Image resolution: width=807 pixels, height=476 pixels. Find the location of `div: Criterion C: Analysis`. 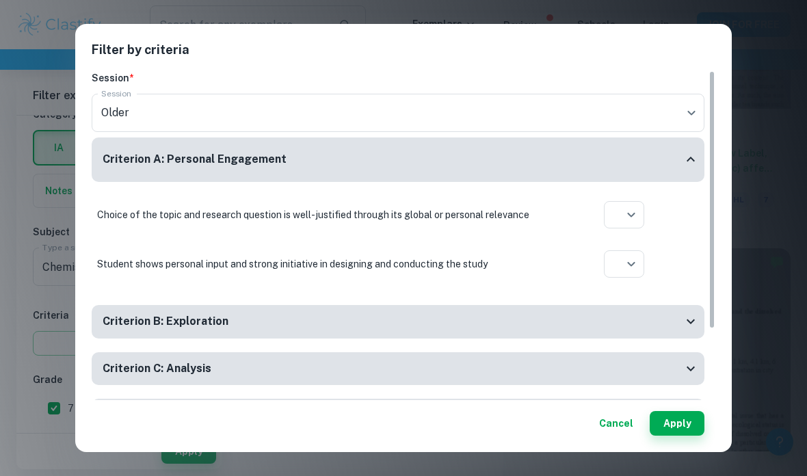

div: Criterion C: Analysis is located at coordinates (398, 369).